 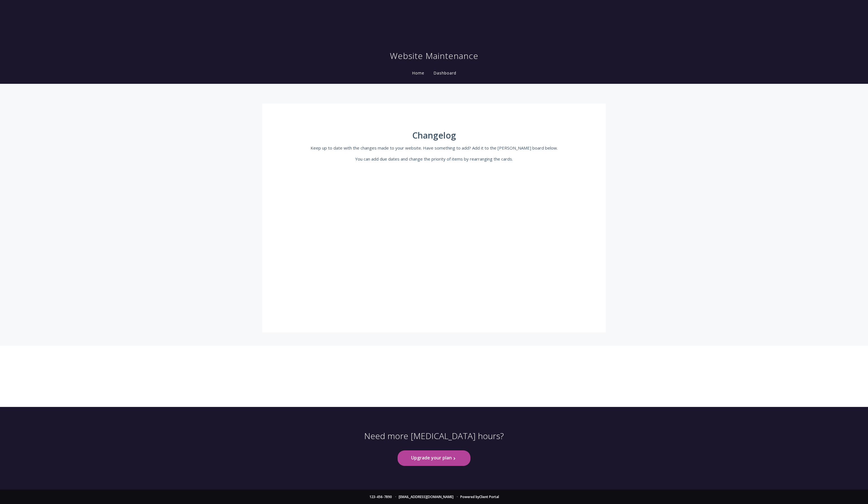 What do you see at coordinates (418, 73) in the screenshot?
I see `a: Home` at bounding box center [418, 73].